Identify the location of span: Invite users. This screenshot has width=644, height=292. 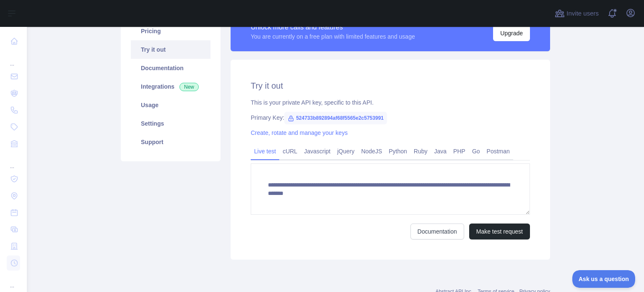
(582, 13).